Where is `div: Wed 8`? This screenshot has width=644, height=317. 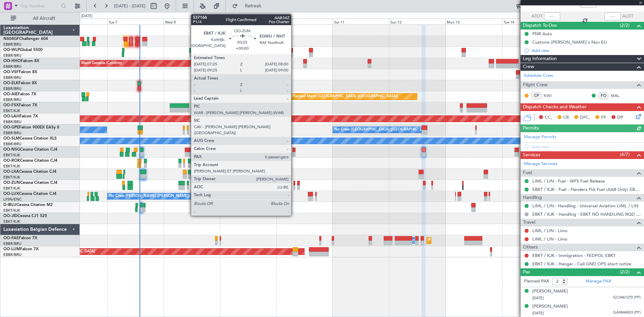 div: Wed 8 is located at coordinates (192, 22).